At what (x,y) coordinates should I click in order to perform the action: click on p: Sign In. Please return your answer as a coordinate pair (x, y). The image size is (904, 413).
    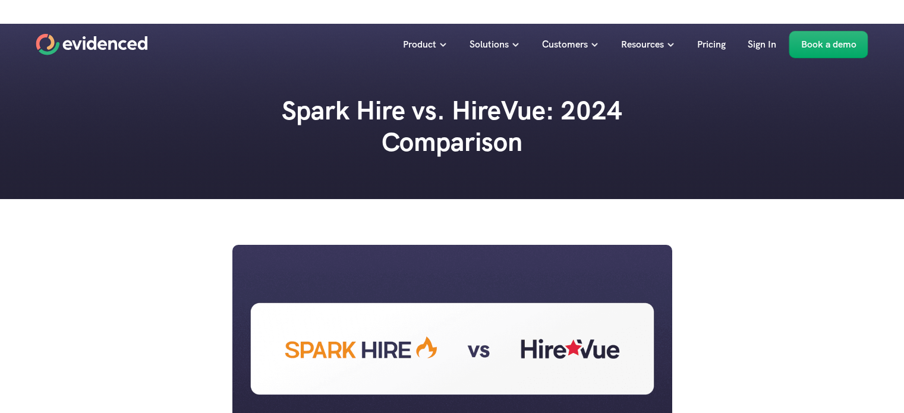
    Looking at the image, I should click on (762, 45).